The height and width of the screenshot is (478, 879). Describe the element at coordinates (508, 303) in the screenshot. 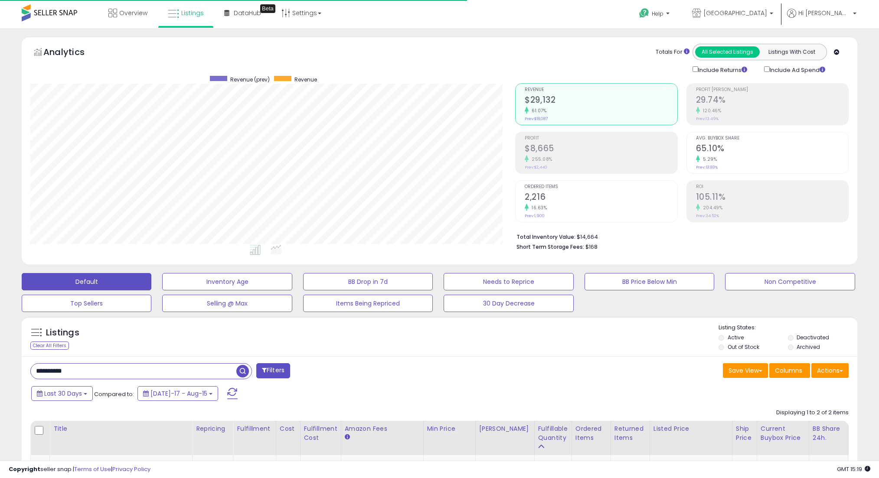

I see `button: 30 Day Decrease` at that location.